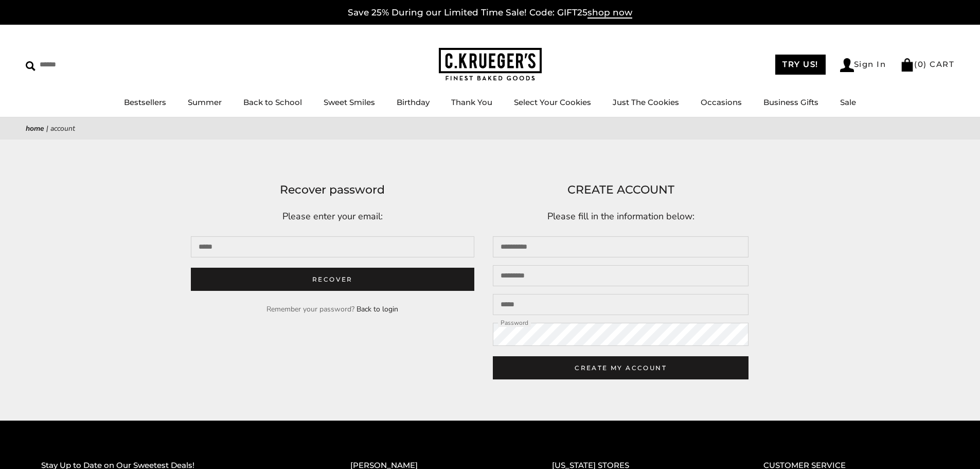 The width and height of the screenshot is (980, 469). I want to click on a: Save 25% During our Limited Time Sale! Code: GIFT25shop now, so click(490, 13).